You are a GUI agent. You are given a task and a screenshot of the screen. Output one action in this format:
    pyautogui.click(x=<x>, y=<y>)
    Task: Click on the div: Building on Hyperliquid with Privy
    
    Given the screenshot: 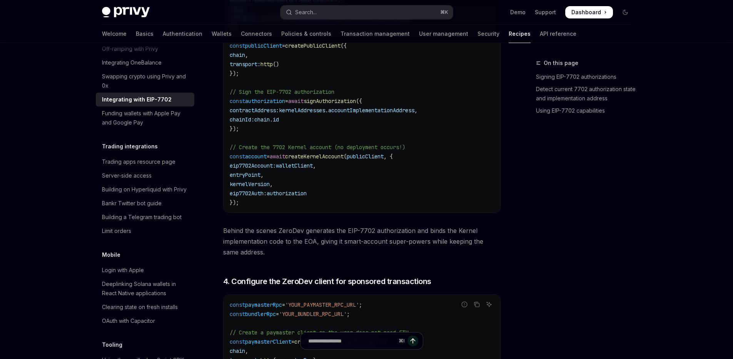 What is the action you would take?
    pyautogui.click(x=144, y=190)
    